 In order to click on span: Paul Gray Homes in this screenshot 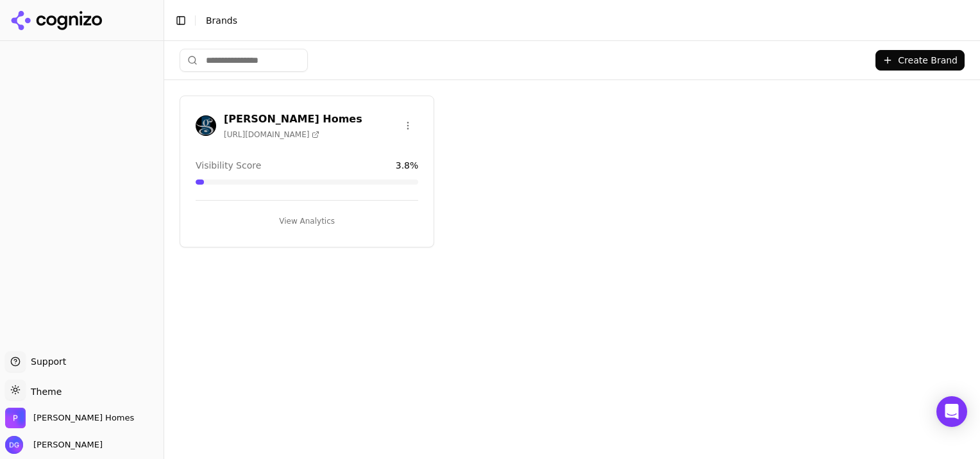, I will do `click(83, 418)`.